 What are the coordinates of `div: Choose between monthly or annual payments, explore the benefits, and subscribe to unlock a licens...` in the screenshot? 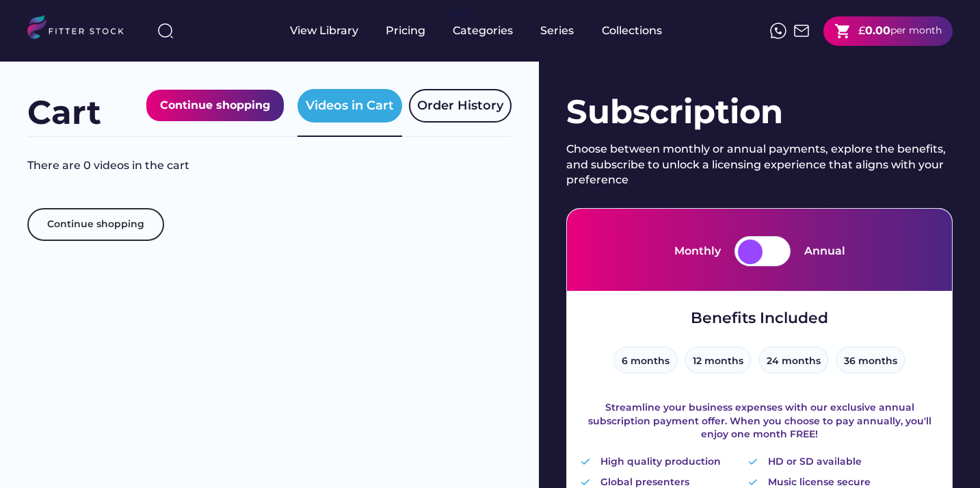 It's located at (759, 164).